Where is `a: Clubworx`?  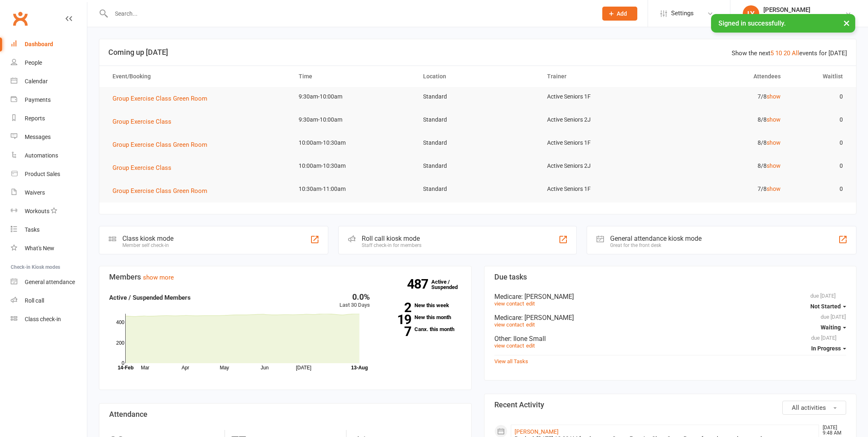 a: Clubworx is located at coordinates (20, 18).